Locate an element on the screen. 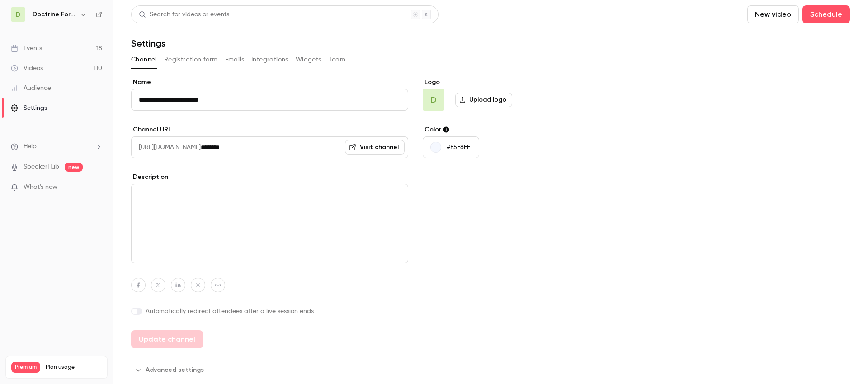  a: Visit channel is located at coordinates (374, 147).